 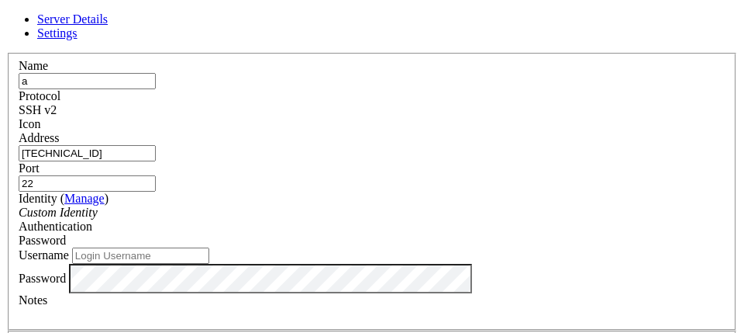 What do you see at coordinates (72, 19) in the screenshot?
I see `span: Server Details` at bounding box center [72, 19].